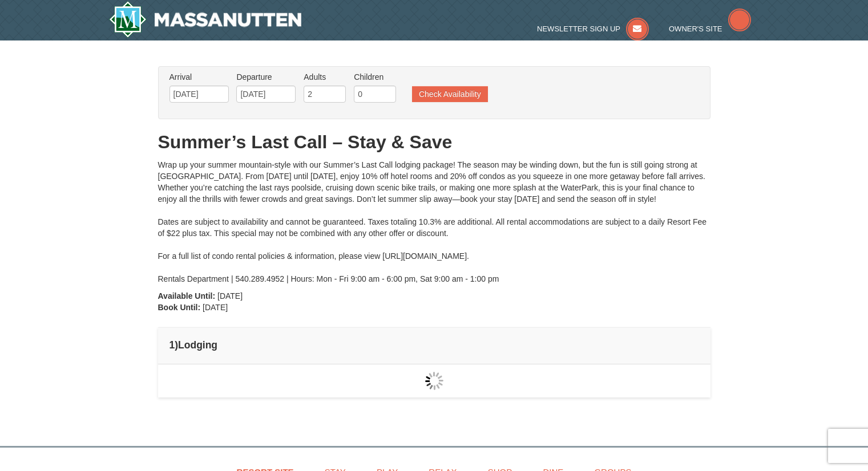  I want to click on a: Newsletter Sign Up, so click(593, 28).